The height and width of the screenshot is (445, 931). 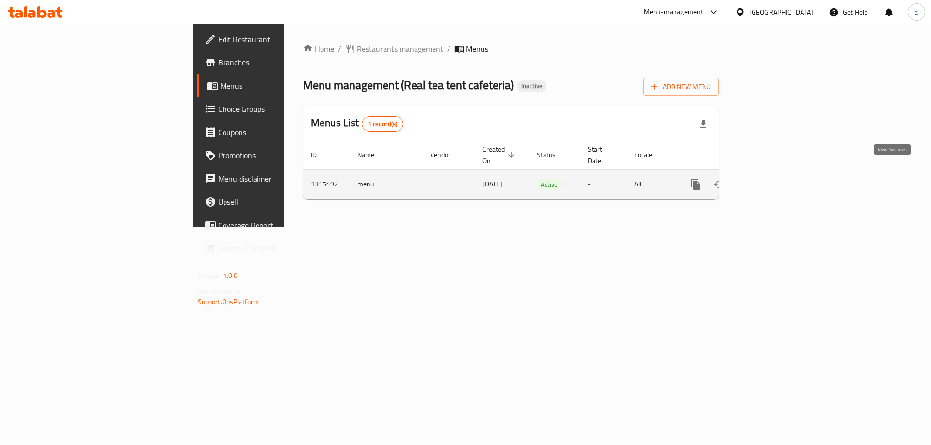 I want to click on span: Promotions, so click(x=279, y=156).